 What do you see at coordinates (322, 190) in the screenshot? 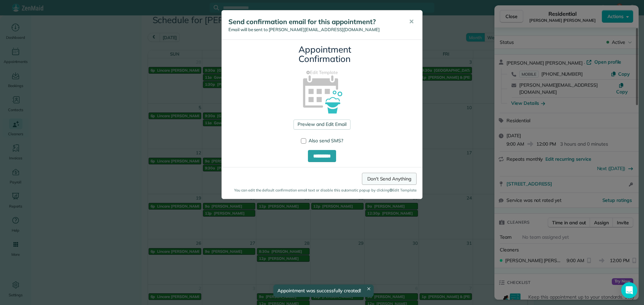
I see `small: You can edit the default confirmation email text or disable this automatic popup by clicking Edit...` at bounding box center [322, 190].